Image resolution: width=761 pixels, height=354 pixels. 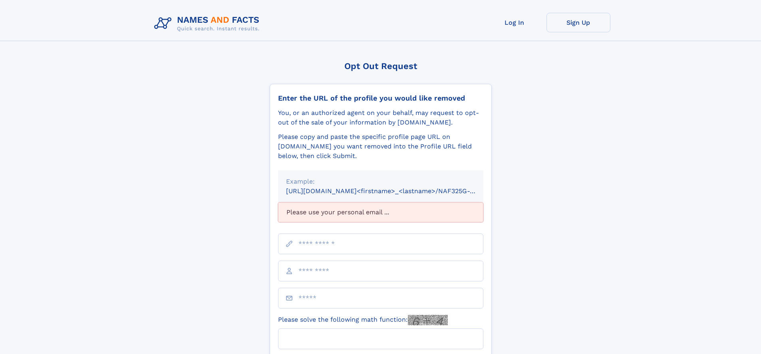 I want to click on div: Opt Out Request, so click(x=381, y=66).